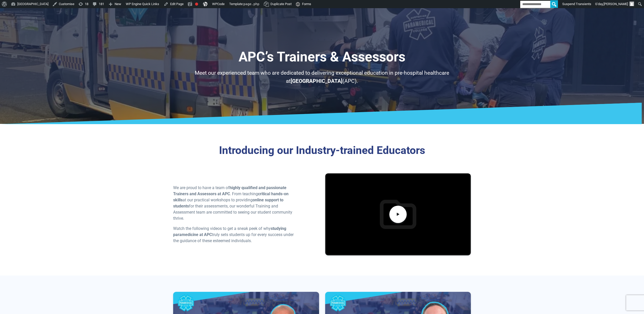  What do you see at coordinates (322, 57) in the screenshot?
I see `h1: APC’s Trainers & Assessors` at bounding box center [322, 57].